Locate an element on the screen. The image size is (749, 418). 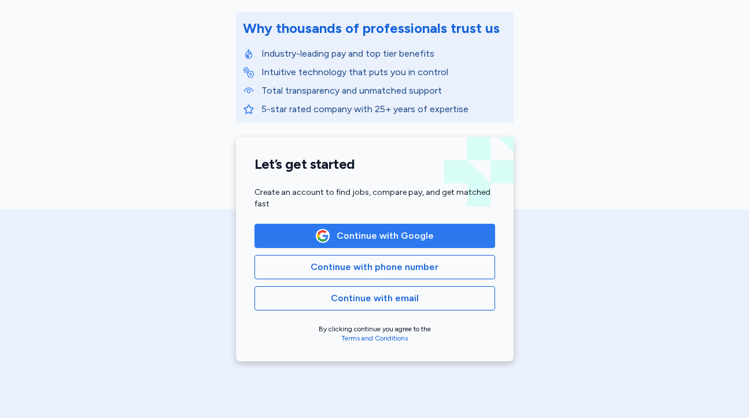
a: Terms and Conditions is located at coordinates (374, 339).